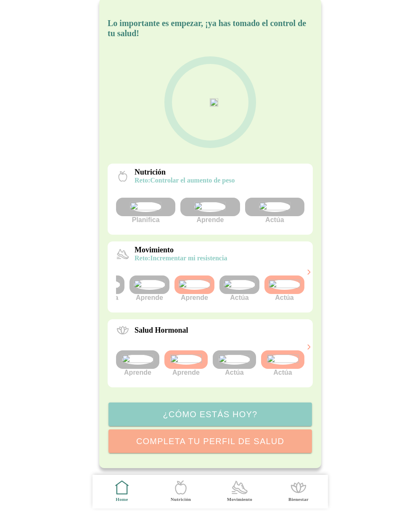  What do you see at coordinates (181, 250) in the screenshot?
I see `p: Movimiento` at bounding box center [181, 250].